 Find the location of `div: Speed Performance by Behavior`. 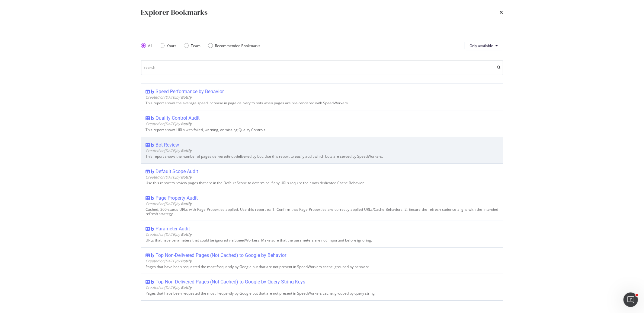

div: Speed Performance by Behavior is located at coordinates (190, 91).